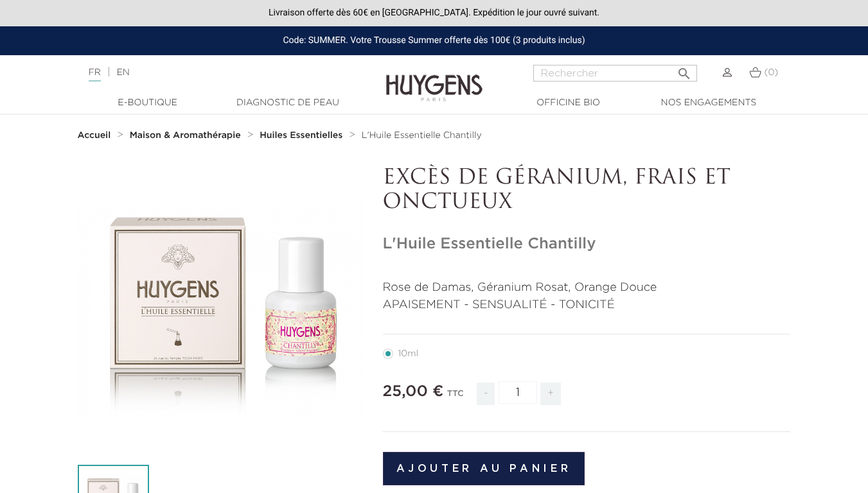  Describe the element at coordinates (587, 305) in the screenshot. I see `p: APAISEMENT - SENSUALITÉ - TONICITÉ` at that location.